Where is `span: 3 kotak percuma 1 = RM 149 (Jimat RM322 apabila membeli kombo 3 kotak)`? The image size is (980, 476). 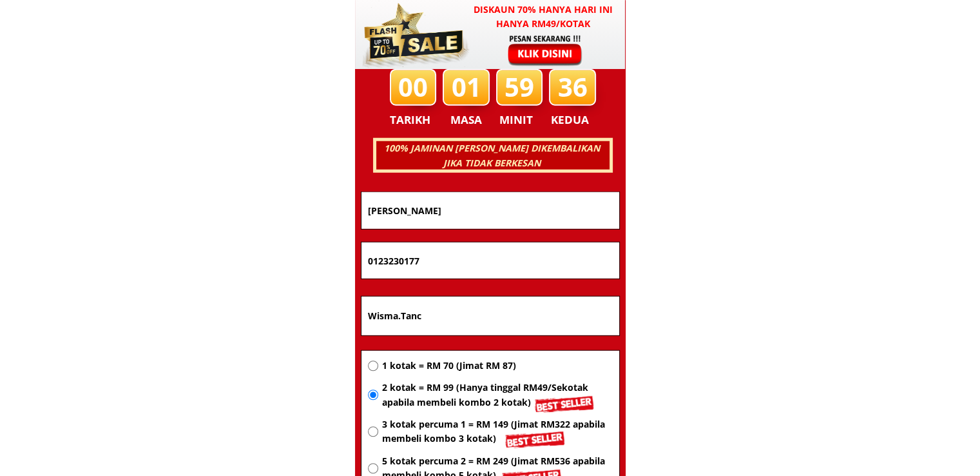
span: 3 kotak percuma 1 = RM 149 (Jimat RM322 apabila membeli kombo 3 kotak) is located at coordinates (497, 432).